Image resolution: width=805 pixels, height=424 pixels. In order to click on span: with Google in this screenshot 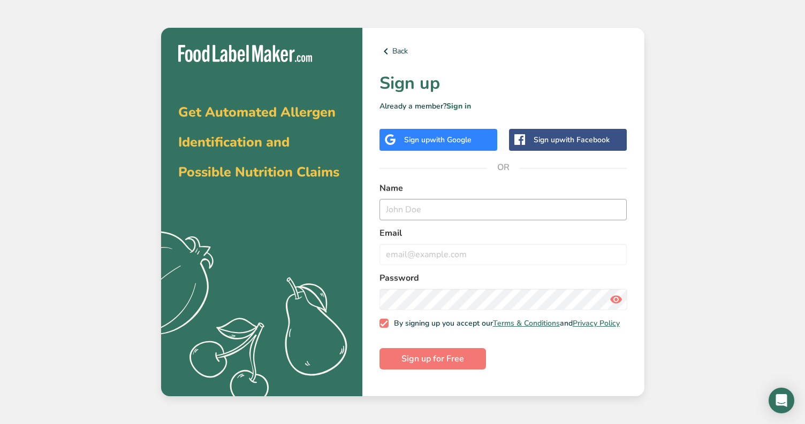, I will do `click(450, 140)`.